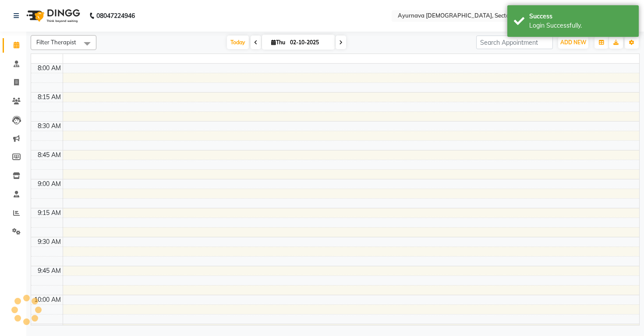 The width and height of the screenshot is (644, 336). I want to click on img: logo, so click(52, 16).